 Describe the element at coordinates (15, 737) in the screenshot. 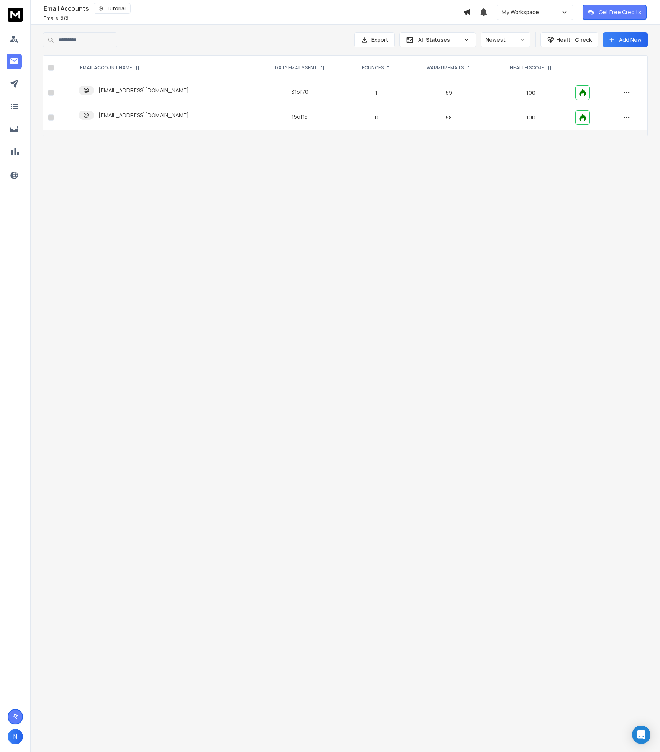

I see `button: N` at that location.